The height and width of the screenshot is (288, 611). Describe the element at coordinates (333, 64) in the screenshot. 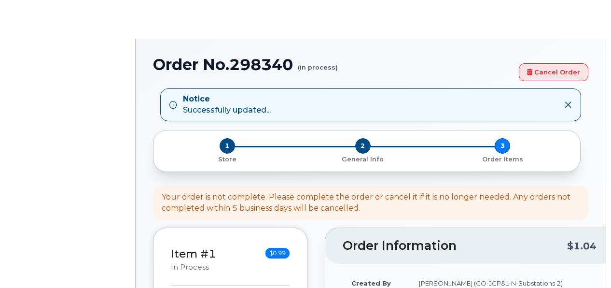

I see `h1: Order No.298340` at that location.